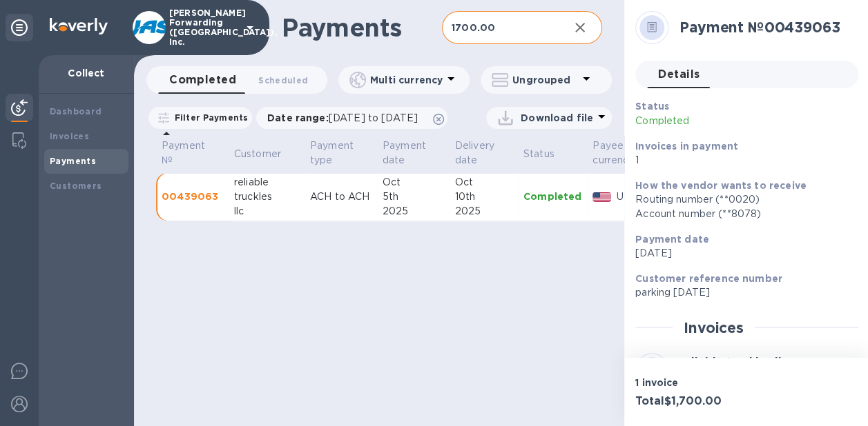 The image size is (868, 426). What do you see at coordinates (708, 279) in the screenshot?
I see `b: Customer reference number` at bounding box center [708, 279].